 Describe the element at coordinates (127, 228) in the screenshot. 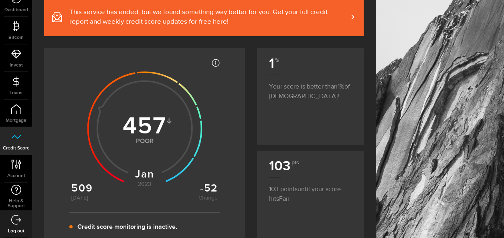

I see `p: Credit score monitoring is inactive.` at that location.